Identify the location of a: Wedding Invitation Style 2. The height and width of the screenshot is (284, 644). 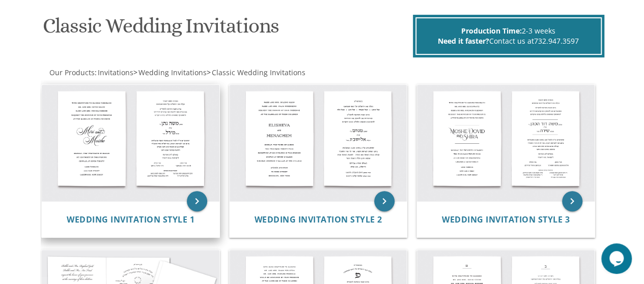
(318, 220).